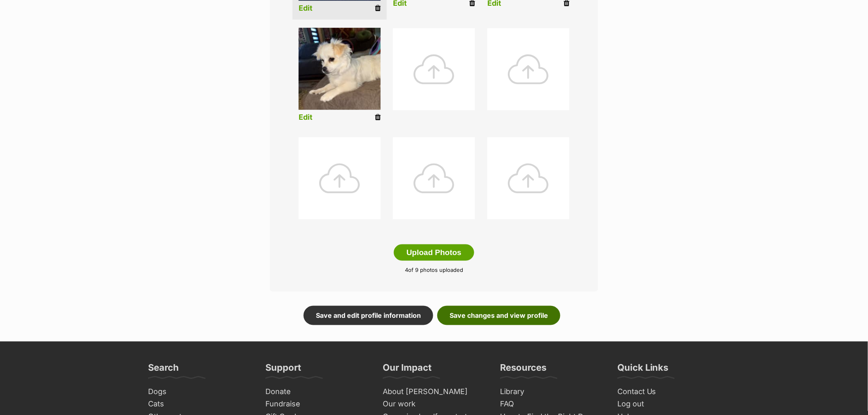  I want to click on h3: Support, so click(283, 371).